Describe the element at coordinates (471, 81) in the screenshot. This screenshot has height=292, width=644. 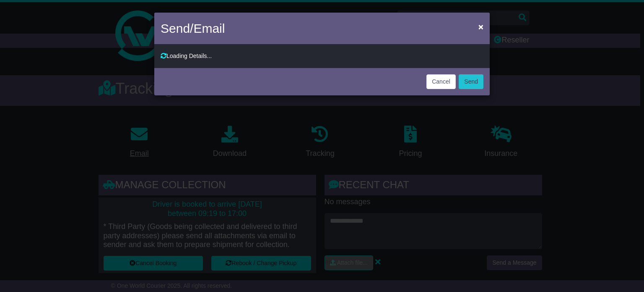
I see `button: Send` at that location.